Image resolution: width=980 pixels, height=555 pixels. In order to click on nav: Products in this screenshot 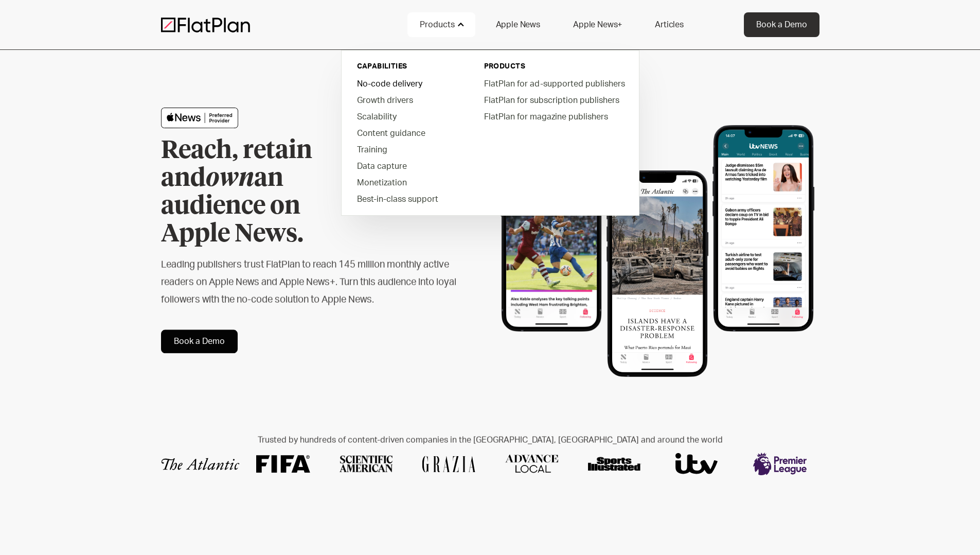, I will do `click(491, 131)`.